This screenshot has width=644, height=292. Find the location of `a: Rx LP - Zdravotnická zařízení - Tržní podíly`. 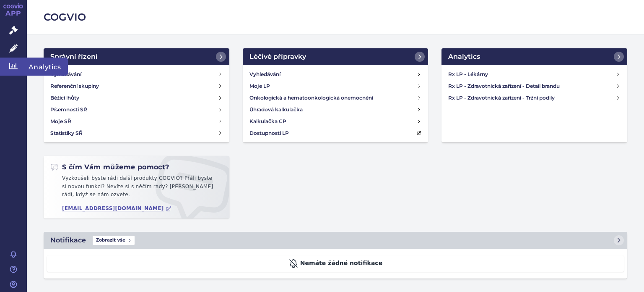

a: Rx LP - Zdravotnická zařízení - Tržní podíly is located at coordinates (534, 98).